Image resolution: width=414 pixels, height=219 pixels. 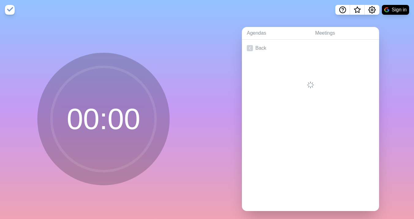 I want to click on img: google logo, so click(x=387, y=10).